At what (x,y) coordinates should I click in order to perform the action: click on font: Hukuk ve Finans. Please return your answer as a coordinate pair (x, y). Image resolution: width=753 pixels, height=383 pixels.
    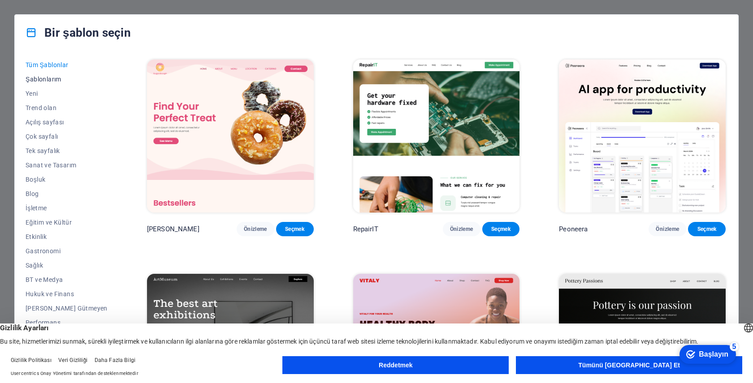
    Looking at the image, I should click on (50, 294).